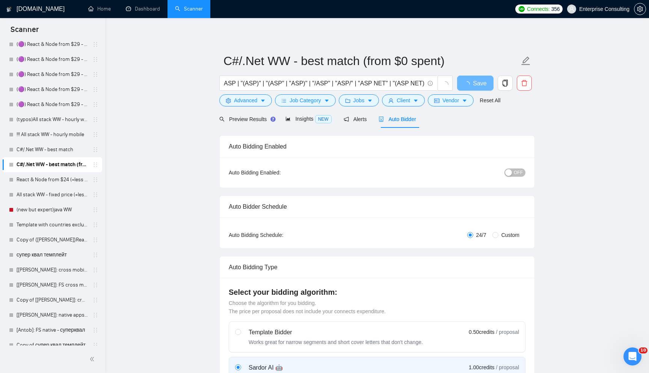 This screenshot has height=373, width=649. I want to click on button: settingAdvancedcaret-down, so click(246, 100).